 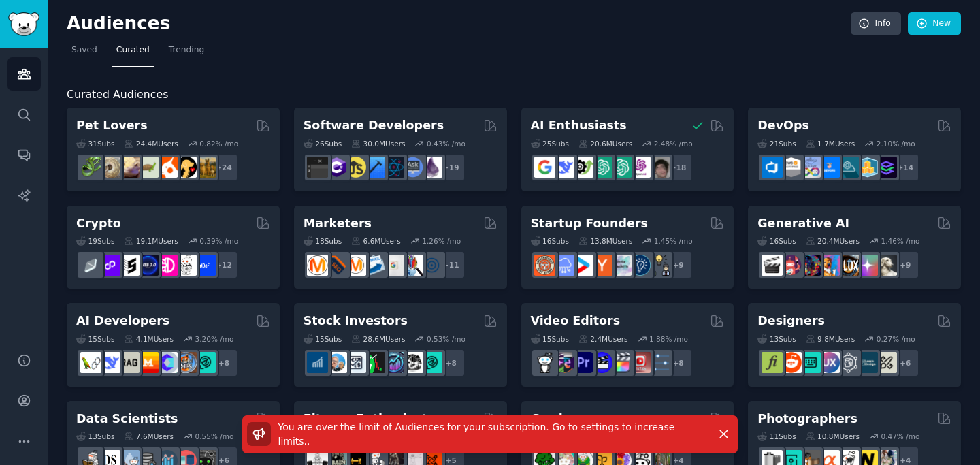 What do you see at coordinates (848, 167) in the screenshot?
I see `img: platformengineering` at bounding box center [848, 167].